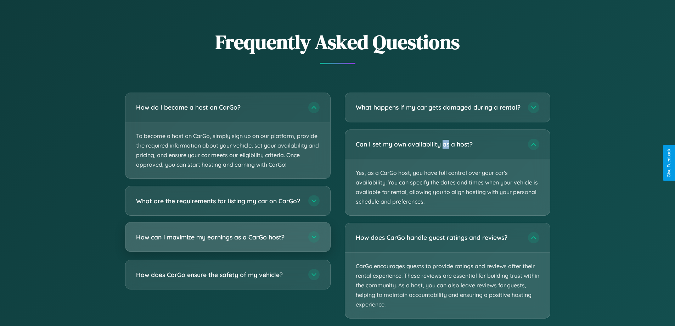 The width and height of the screenshot is (675, 326). I want to click on h3: How do I become a host on CarGo?, so click(219, 107).